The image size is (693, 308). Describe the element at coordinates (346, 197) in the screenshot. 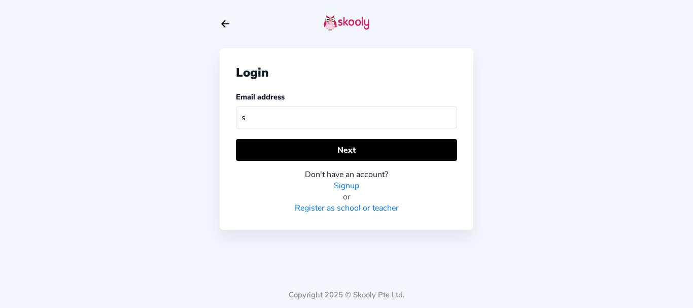

I see `div: or` at that location.